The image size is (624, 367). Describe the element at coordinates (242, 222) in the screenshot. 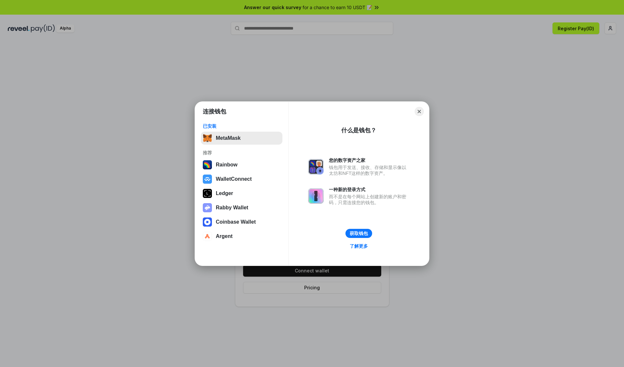

I see `button: Coinbase Wallet` at that location.